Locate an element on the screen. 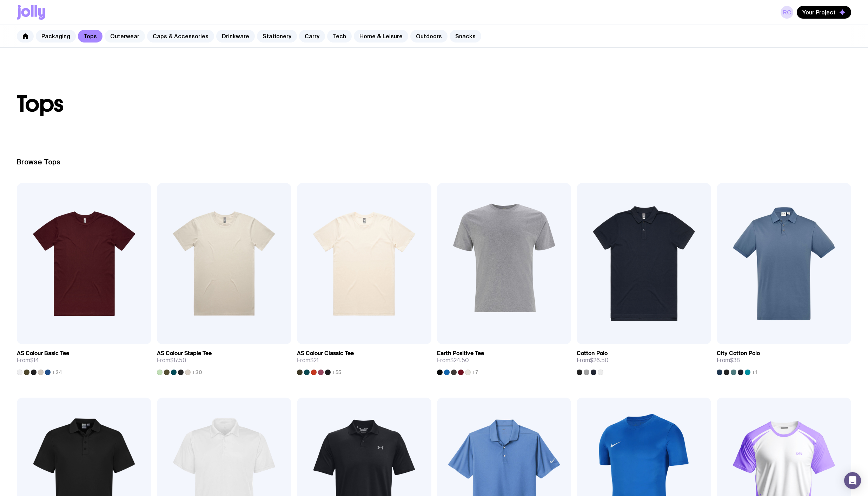 Image resolution: width=868 pixels, height=496 pixels. a: Cotton PoloFrom$26.50 is located at coordinates (644, 359).